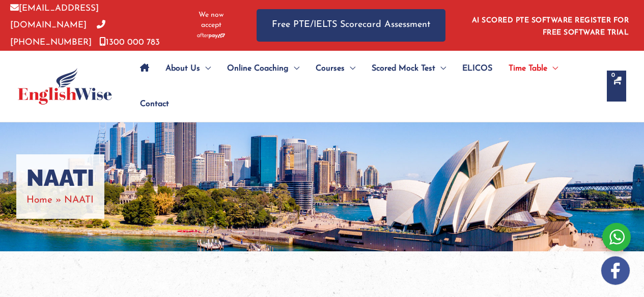 Image resolution: width=644 pixels, height=297 pixels. Describe the element at coordinates (130, 42) in the screenshot. I see `a: 1300 000 783` at that location.